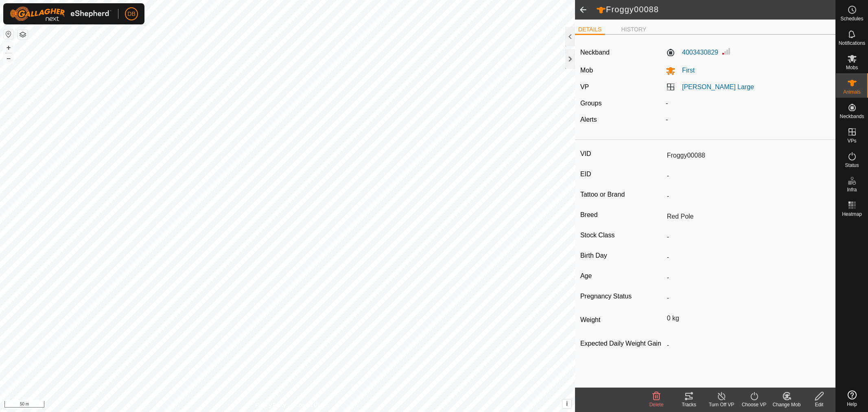 The width and height of the screenshot is (868, 412). Describe the element at coordinates (727, 52) in the screenshot. I see `img: Signal strength` at that location.